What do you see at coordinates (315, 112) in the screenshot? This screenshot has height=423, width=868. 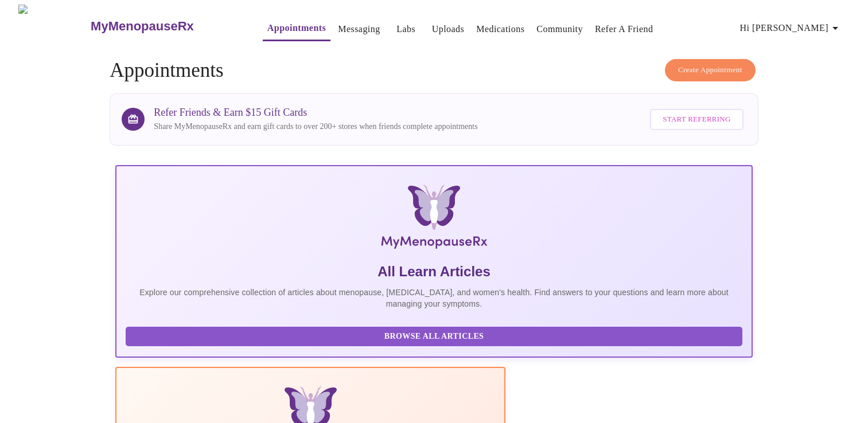 I see `h3: Refer Friends & Earn $15 Gift Cards` at bounding box center [315, 112].